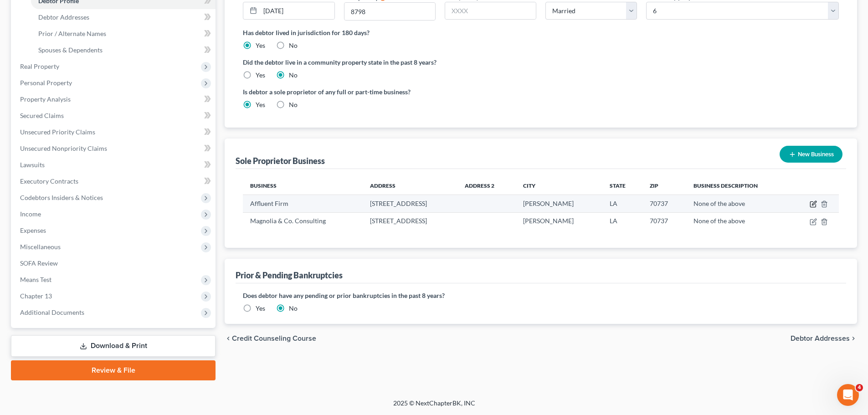 Image resolution: width=868 pixels, height=415 pixels. What do you see at coordinates (36, 296) in the screenshot?
I see `span: Chapter 13` at bounding box center [36, 296].